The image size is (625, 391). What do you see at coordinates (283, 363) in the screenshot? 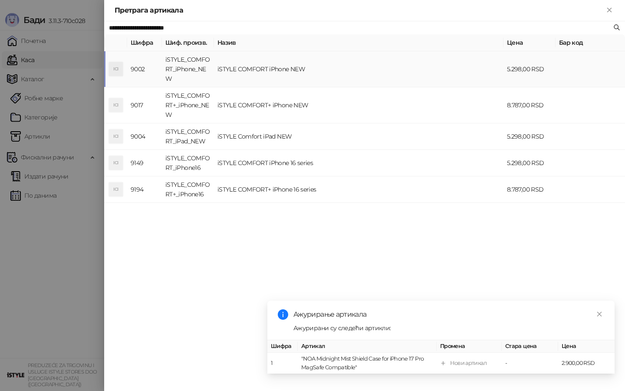
I see `td: 1` at bounding box center [283, 363].